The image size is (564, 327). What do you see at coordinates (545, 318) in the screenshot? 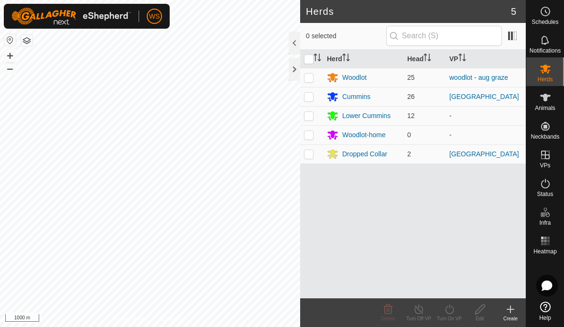
I see `span: Help` at bounding box center [545, 318].